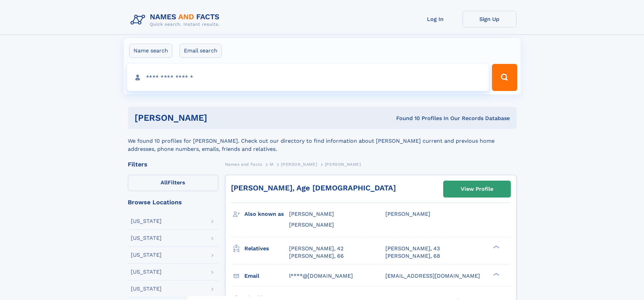 The width and height of the screenshot is (644, 300). What do you see at coordinates (173, 183) in the screenshot?
I see `label: Filters` at bounding box center [173, 183].